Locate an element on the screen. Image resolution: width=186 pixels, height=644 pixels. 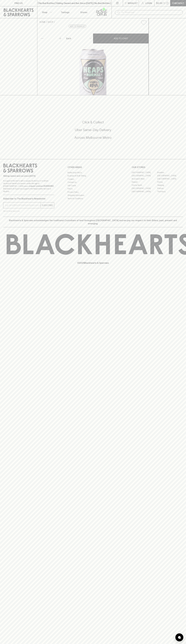
a: SHOP is located at coordinates (50, 22).